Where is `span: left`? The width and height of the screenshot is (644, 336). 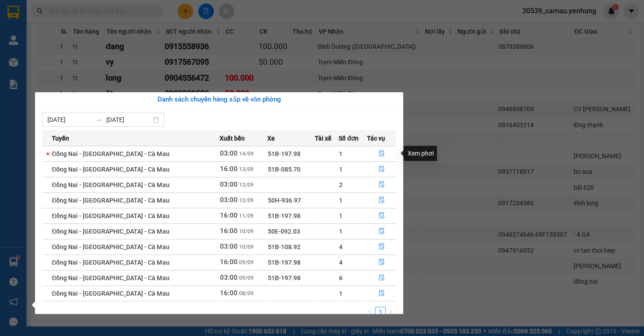
span: left is located at coordinates (370, 311).